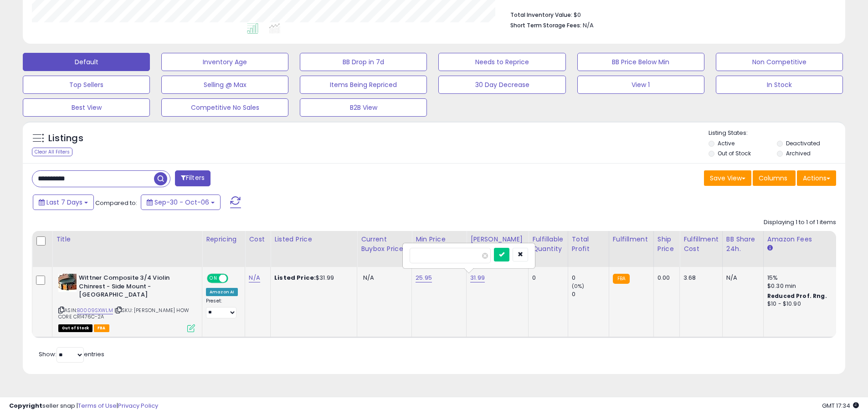 The image size is (868, 415). Describe the element at coordinates (127, 239) in the screenshot. I see `div: Title` at that location.